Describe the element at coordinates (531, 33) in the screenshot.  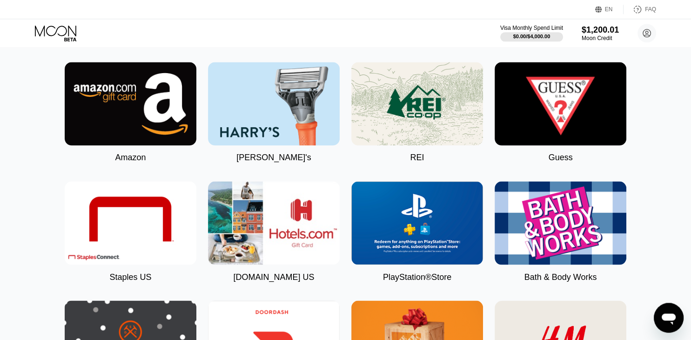
I see `div: Visa Monthly Spend Limit$0.00/$4,000.00` at that location.